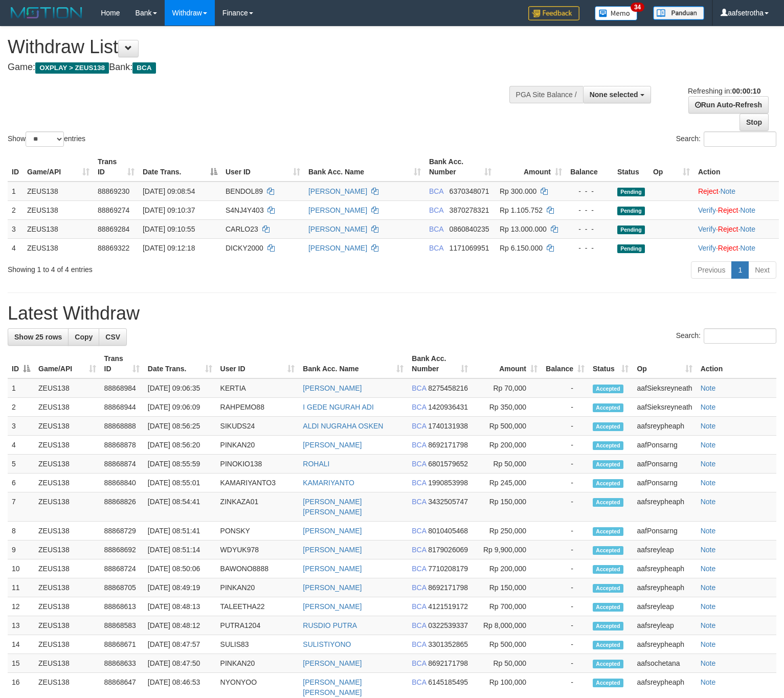 This screenshot has height=698, width=784. I want to click on input: Search:, so click(740, 139).